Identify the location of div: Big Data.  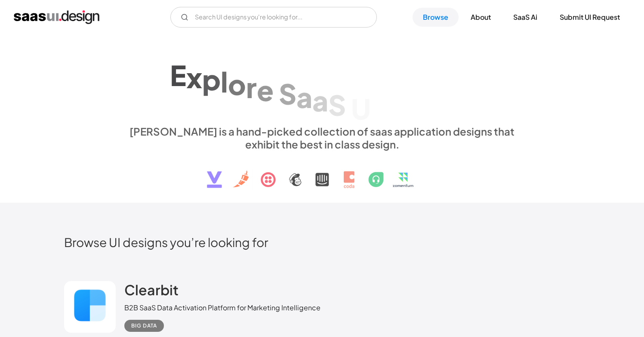
(144, 326).